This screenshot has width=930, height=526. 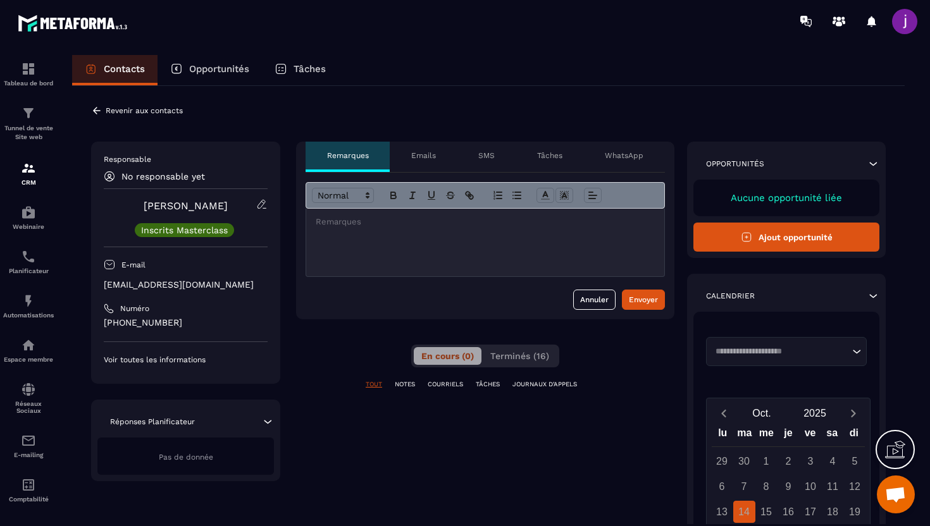 What do you see at coordinates (854, 461) in the screenshot?
I see `div: 5` at bounding box center [854, 461].